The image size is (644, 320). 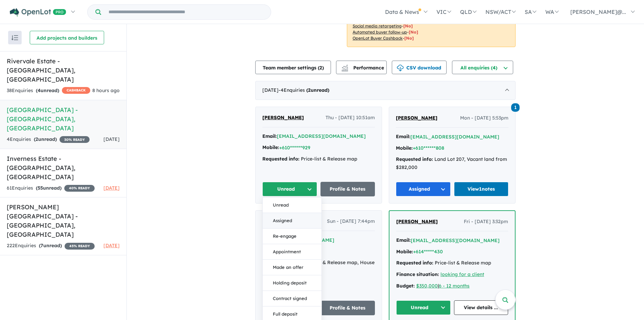 What do you see at coordinates (481, 189) in the screenshot?
I see `a: View1notes` at bounding box center [481, 189].